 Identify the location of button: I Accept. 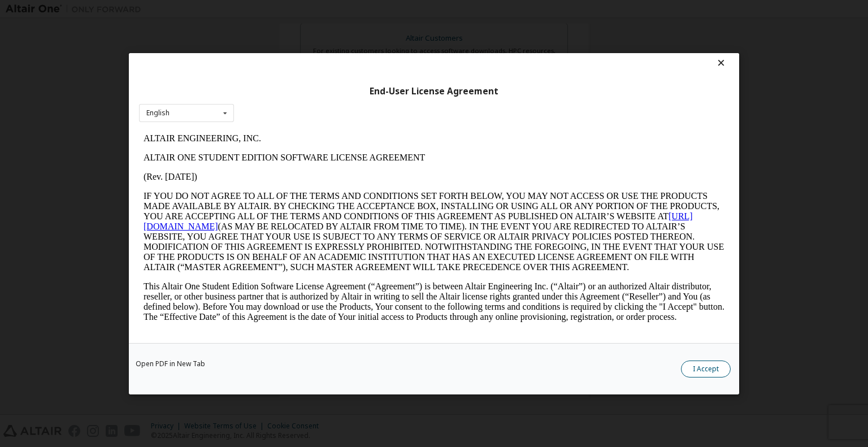
(706, 369).